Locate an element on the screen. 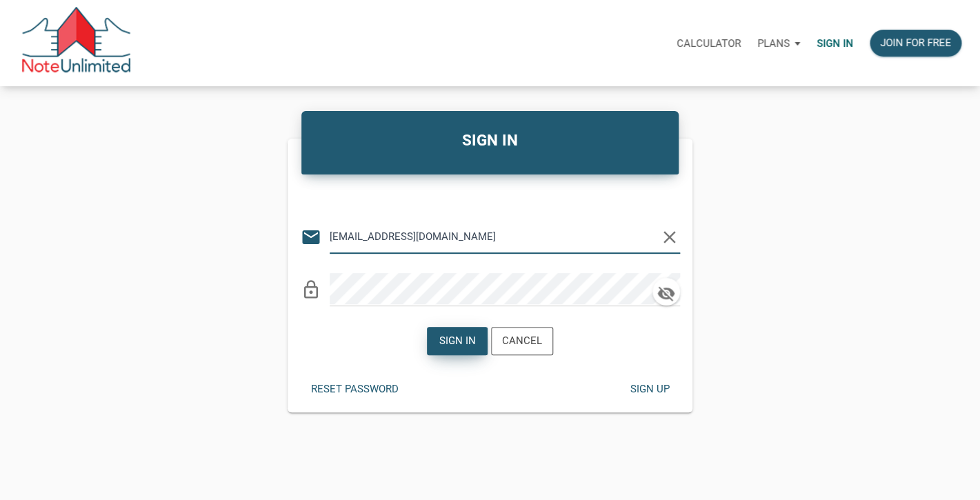 This screenshot has height=500, width=980. button: Cancel is located at coordinates (522, 341).